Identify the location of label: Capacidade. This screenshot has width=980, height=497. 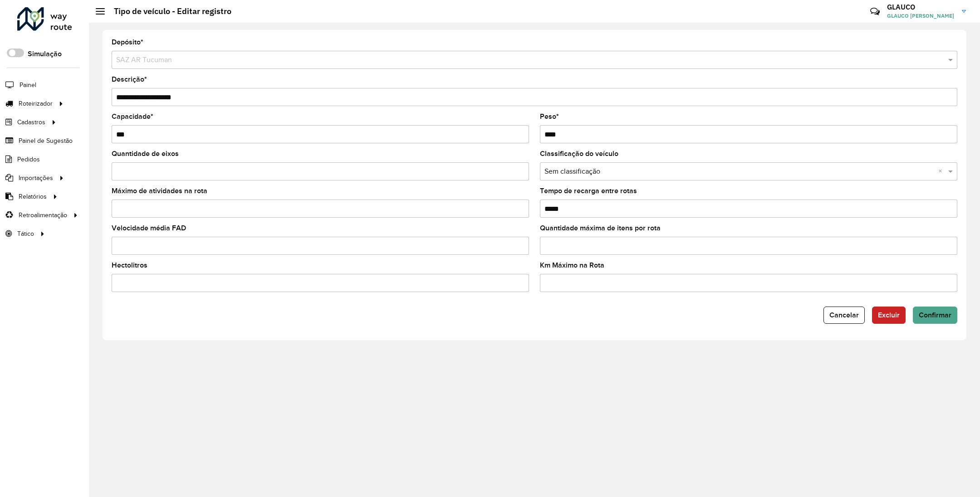
(132, 116).